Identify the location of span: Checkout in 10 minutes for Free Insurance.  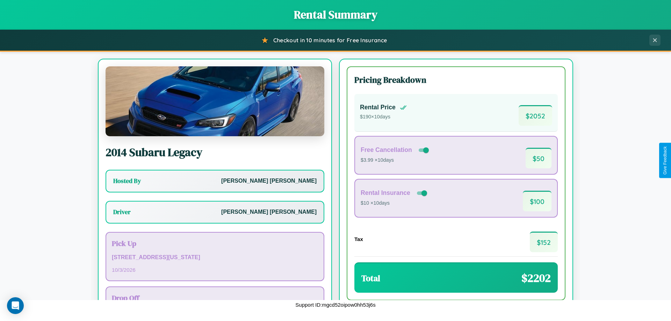
(330, 40).